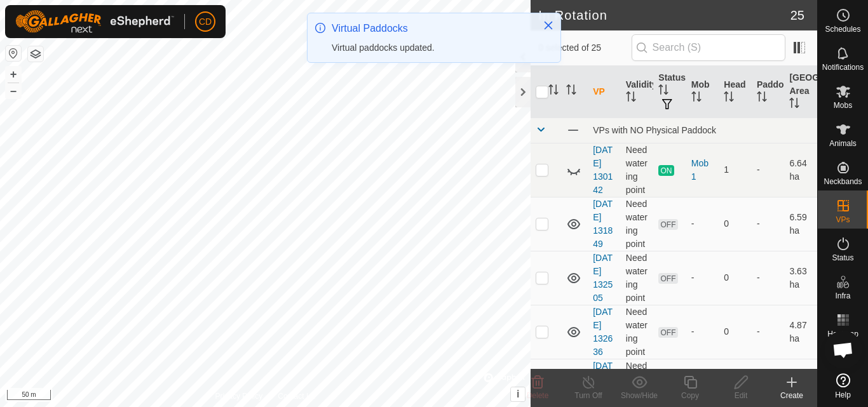  Describe the element at coordinates (800, 170) in the screenshot. I see `td: 6.64 ha` at that location.